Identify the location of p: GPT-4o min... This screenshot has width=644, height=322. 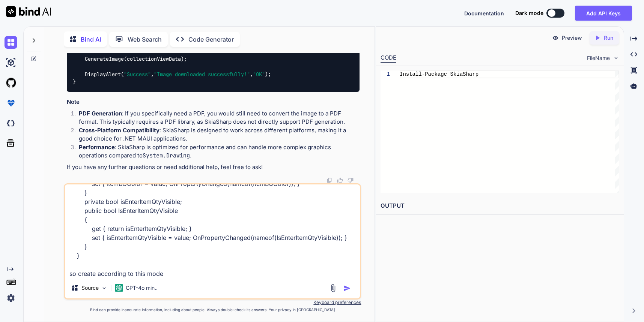
(142, 288).